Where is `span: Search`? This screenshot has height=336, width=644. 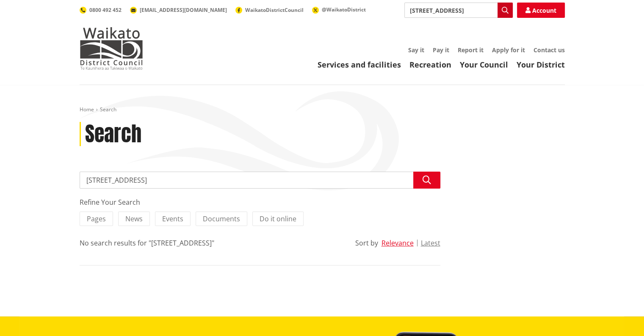
span: Search is located at coordinates (108, 109).